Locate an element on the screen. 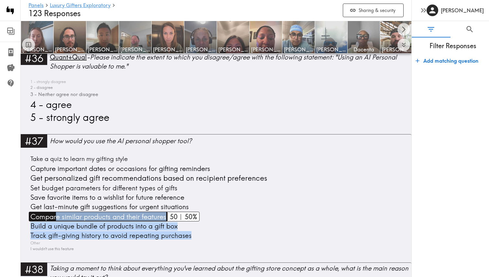 This screenshot has width=489, height=277. img: Instapanel is located at coordinates (10, 10).